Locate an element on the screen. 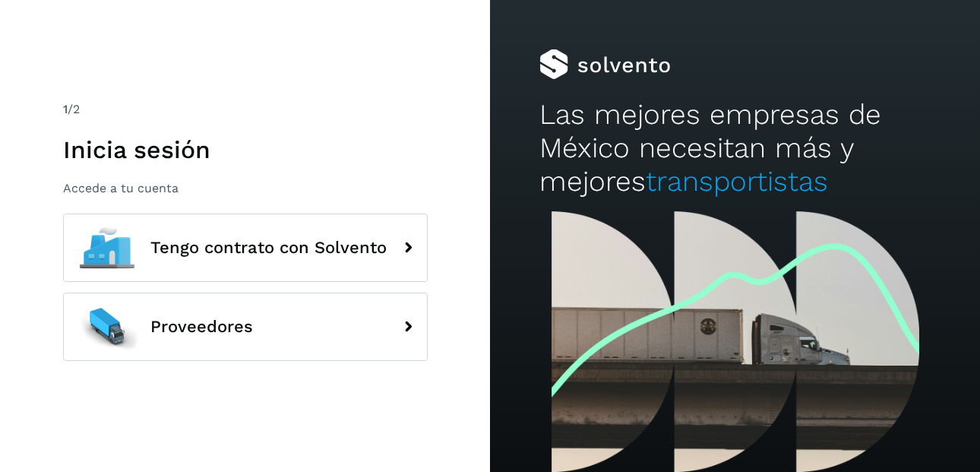 This screenshot has height=472, width=980. span: Proveedores is located at coordinates (201, 327).